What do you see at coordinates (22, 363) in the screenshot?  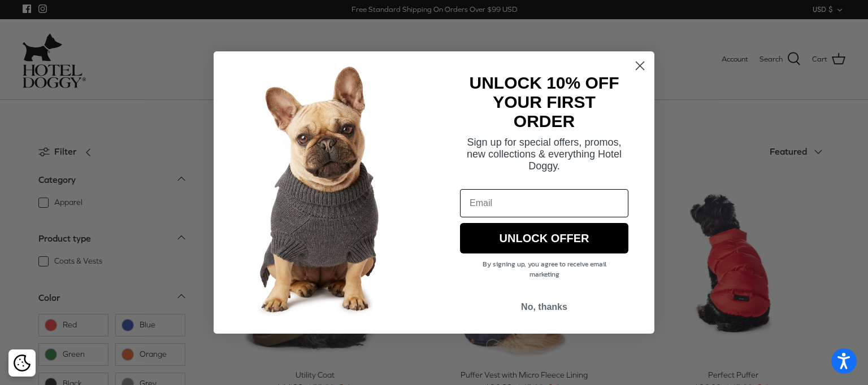 I see `button: Cookie policy` at bounding box center [22, 363].